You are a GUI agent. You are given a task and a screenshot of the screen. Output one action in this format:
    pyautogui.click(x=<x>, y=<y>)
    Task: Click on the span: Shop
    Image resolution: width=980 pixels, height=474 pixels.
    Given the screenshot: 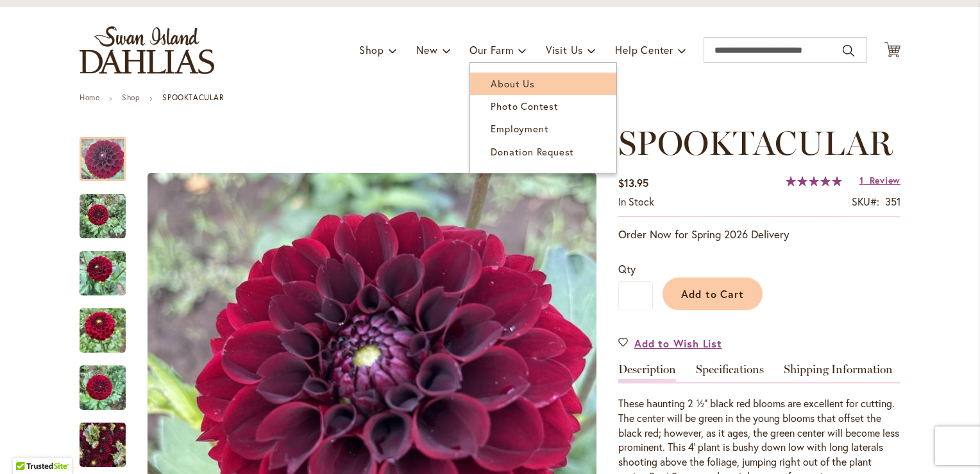 What is the action you would take?
    pyautogui.click(x=371, y=49)
    